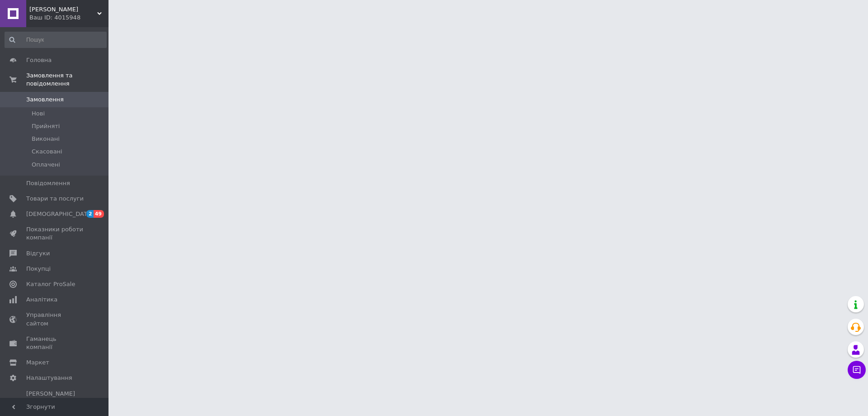 This screenshot has width=868, height=416. Describe the element at coordinates (47, 151) in the screenshot. I see `span: Скасовані` at that location.